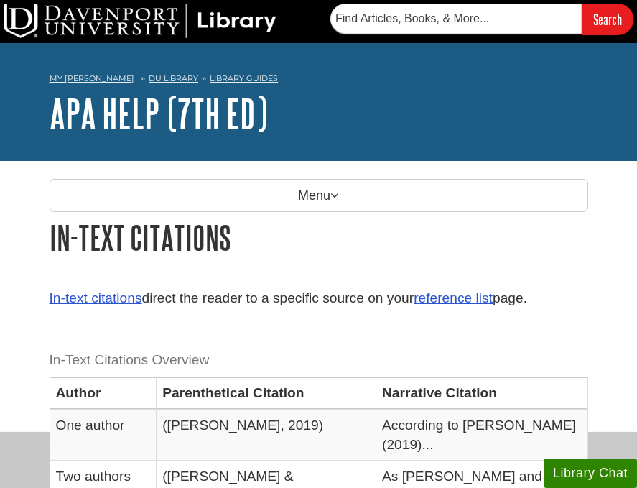 This screenshot has width=637, height=488. Describe the element at coordinates (158, 114) in the screenshot. I see `a: APA Help (7th Ed)` at that location.